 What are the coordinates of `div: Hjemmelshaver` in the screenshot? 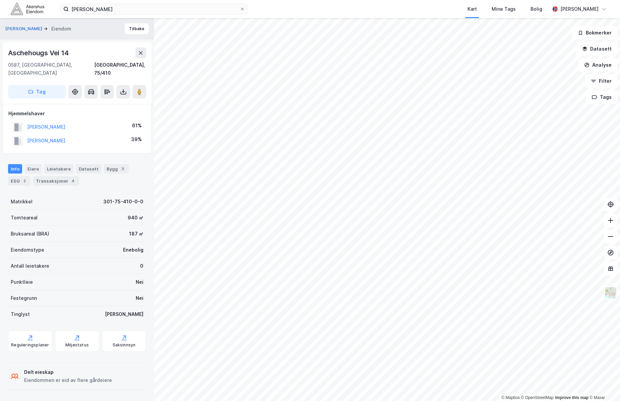 It's located at (77, 114).